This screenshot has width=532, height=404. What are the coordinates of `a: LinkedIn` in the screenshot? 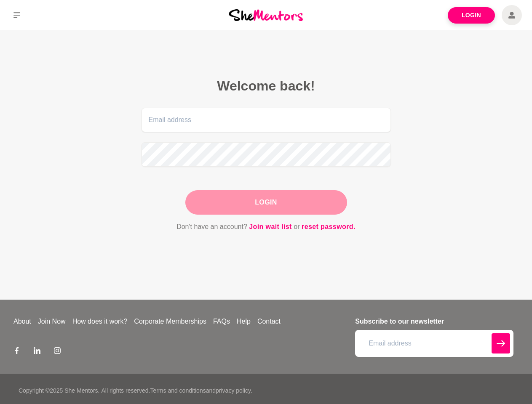 It's located at (37, 352).